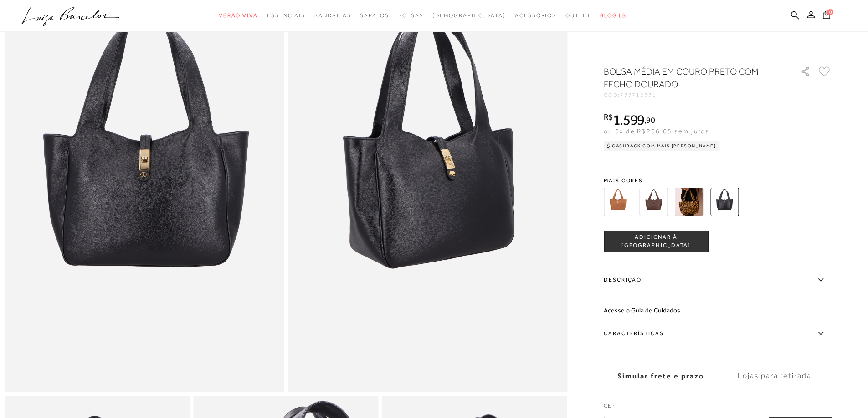  Describe the element at coordinates (774, 376) in the screenshot. I see `label: Lojas para retirada` at that location.